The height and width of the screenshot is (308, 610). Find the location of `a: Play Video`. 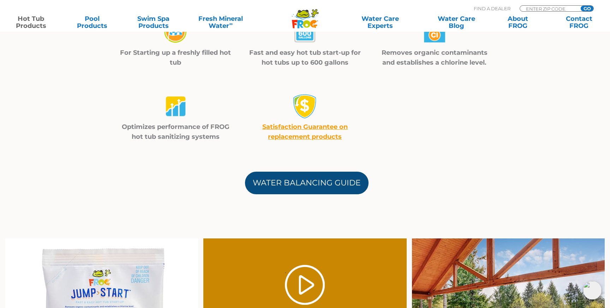

a: Play Video is located at coordinates (305, 285).